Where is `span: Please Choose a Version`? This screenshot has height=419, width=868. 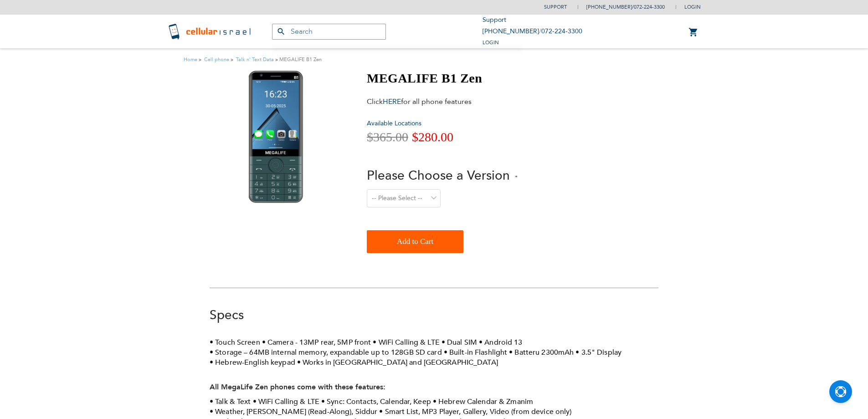 span: Please Choose a Version is located at coordinates (438, 176).